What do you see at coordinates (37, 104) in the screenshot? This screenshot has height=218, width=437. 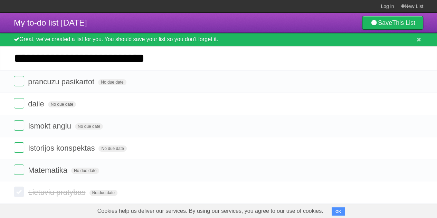 I see `span: daile` at bounding box center [37, 104].